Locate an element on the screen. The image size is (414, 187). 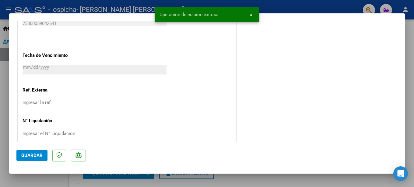
button: x is located at coordinates (251, 15).